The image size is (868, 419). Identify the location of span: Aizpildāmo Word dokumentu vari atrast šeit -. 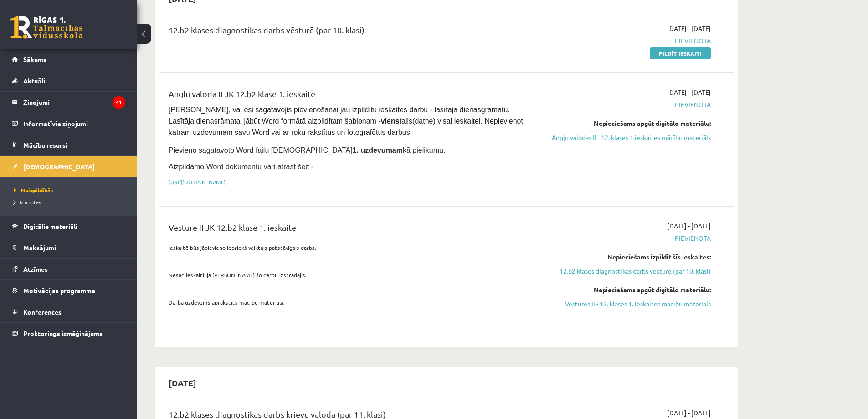
(241, 167).